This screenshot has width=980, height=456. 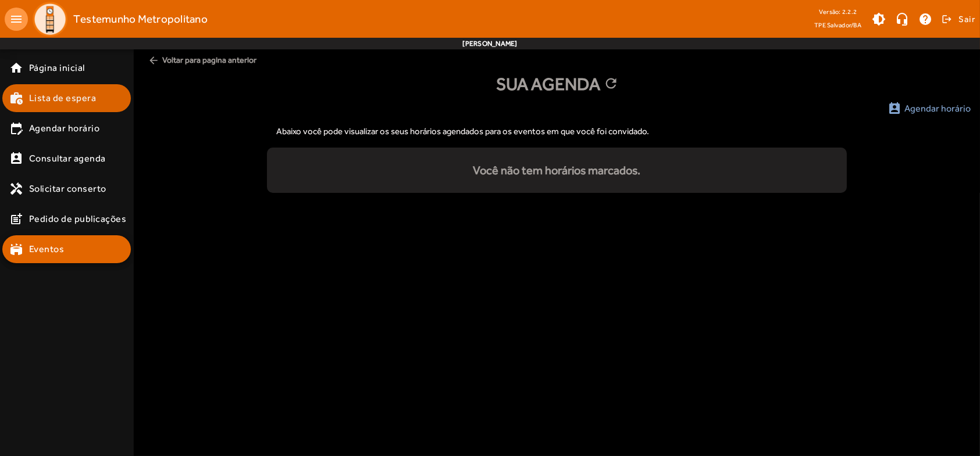 I want to click on span: Lista de espera, so click(x=63, y=98).